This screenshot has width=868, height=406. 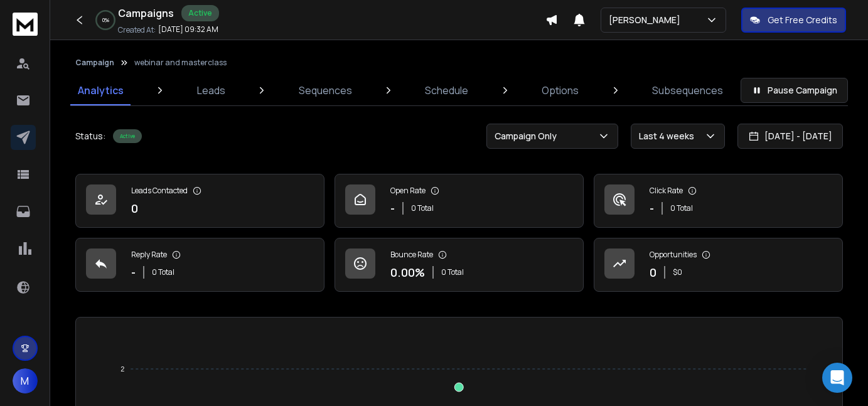 What do you see at coordinates (673, 255) in the screenshot?
I see `p: Opportunities` at bounding box center [673, 255].